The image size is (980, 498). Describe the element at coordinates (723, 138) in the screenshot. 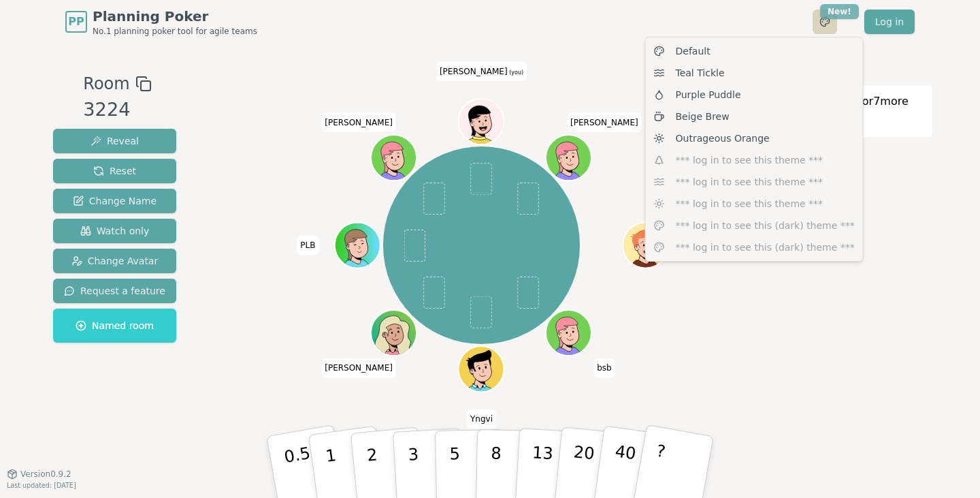

I see `span: Outrageous Orange` at that location.